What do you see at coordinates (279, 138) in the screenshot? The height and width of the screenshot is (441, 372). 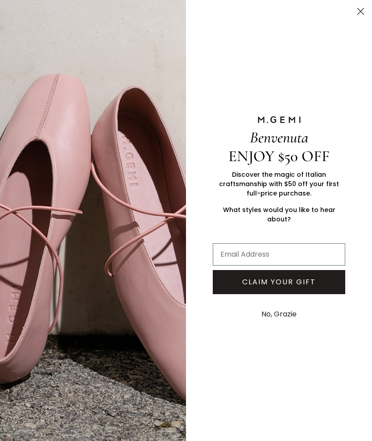 I see `span: Benvenuta` at bounding box center [279, 138].